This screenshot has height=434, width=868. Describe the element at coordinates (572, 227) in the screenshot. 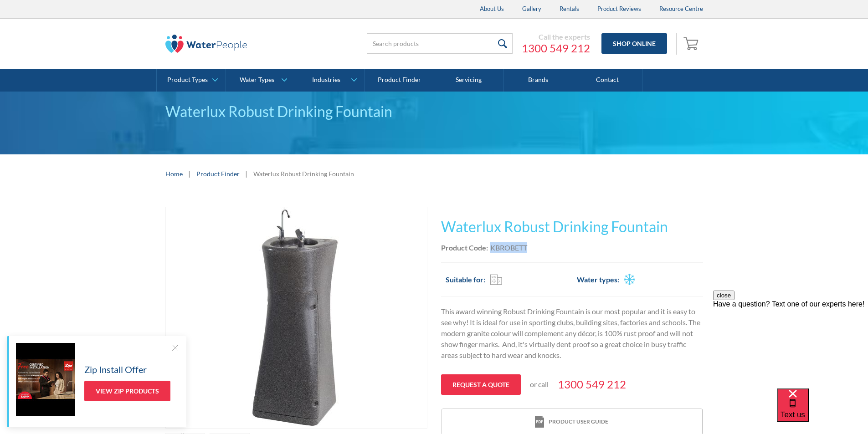

I see `h1: Waterlux Robust Drinking Fountain` at that location.